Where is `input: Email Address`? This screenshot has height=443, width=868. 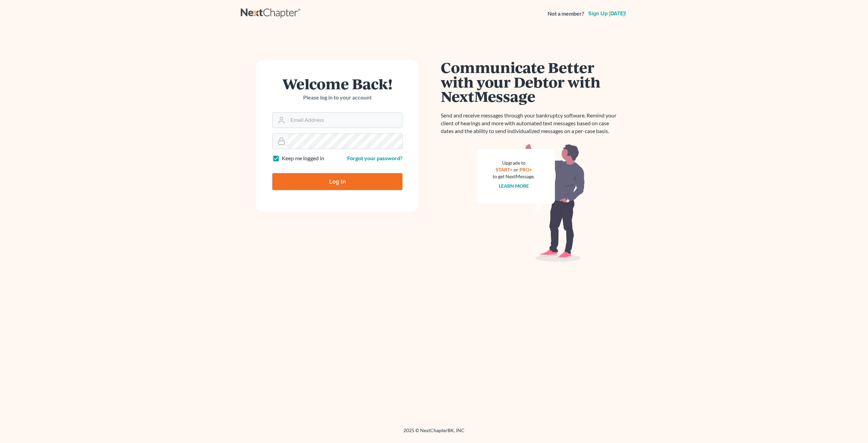 input: Email Address is located at coordinates (345, 120).